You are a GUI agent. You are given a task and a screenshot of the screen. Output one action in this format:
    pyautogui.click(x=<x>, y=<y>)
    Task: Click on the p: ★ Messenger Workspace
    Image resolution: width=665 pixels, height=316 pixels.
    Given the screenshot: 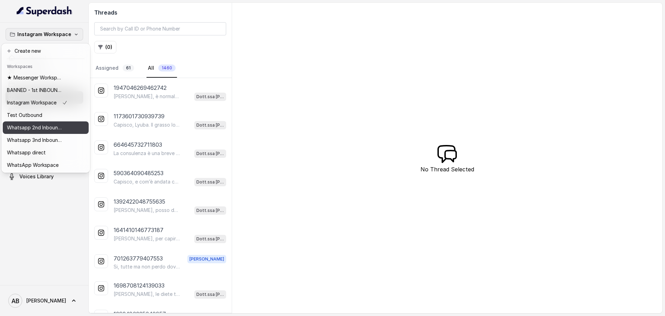 What is the action you would take?
    pyautogui.click(x=35, y=78)
    